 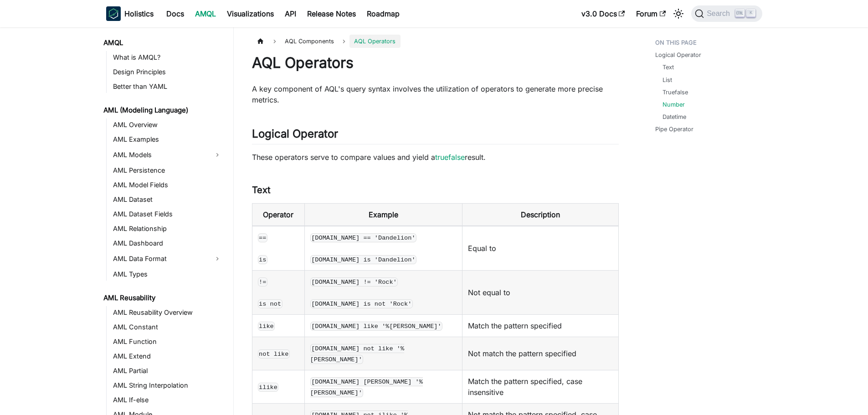 I want to click on a: API, so click(x=290, y=14).